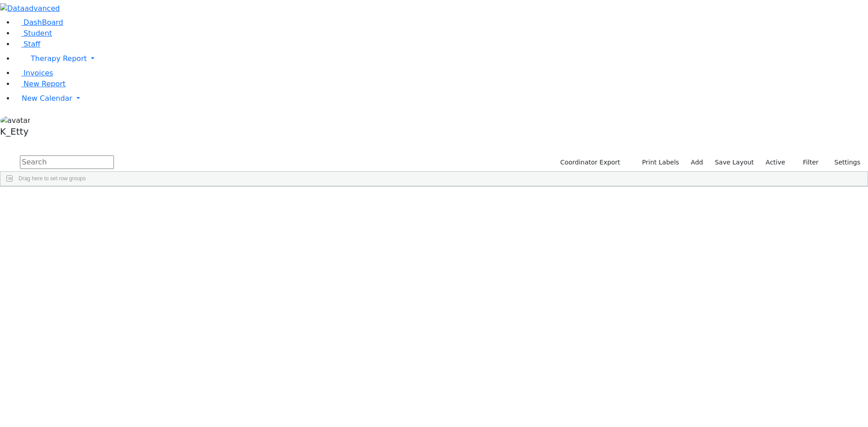 The image size is (868, 427). Describe the element at coordinates (441, 59) in the screenshot. I see `a: Therapy Report` at that location.